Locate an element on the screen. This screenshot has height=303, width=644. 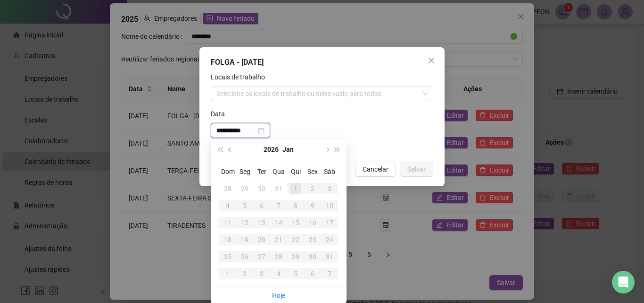
div: 8 is located at coordinates (296, 205).